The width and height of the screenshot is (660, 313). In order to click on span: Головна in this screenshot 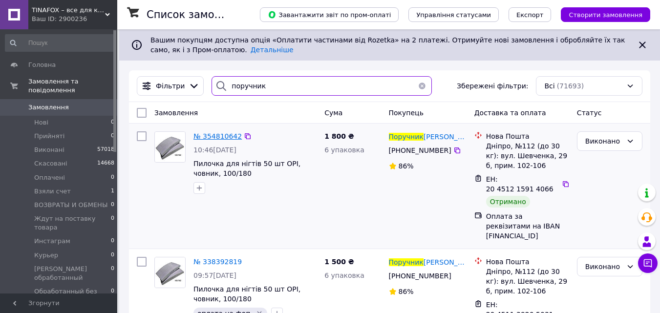, I will do `click(42, 65)`.